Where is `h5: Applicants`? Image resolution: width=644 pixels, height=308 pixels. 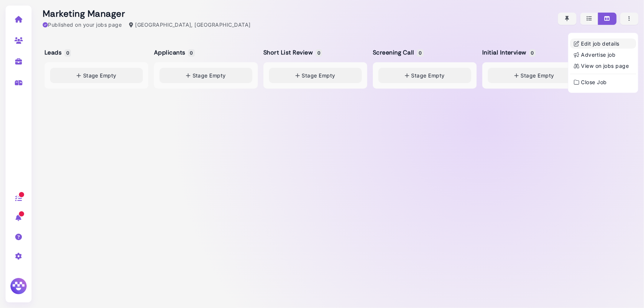 h5: Applicants is located at coordinates (174, 52).